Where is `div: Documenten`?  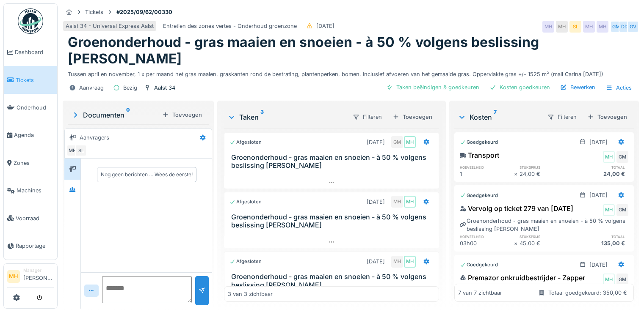
div: Documenten is located at coordinates (115, 115).